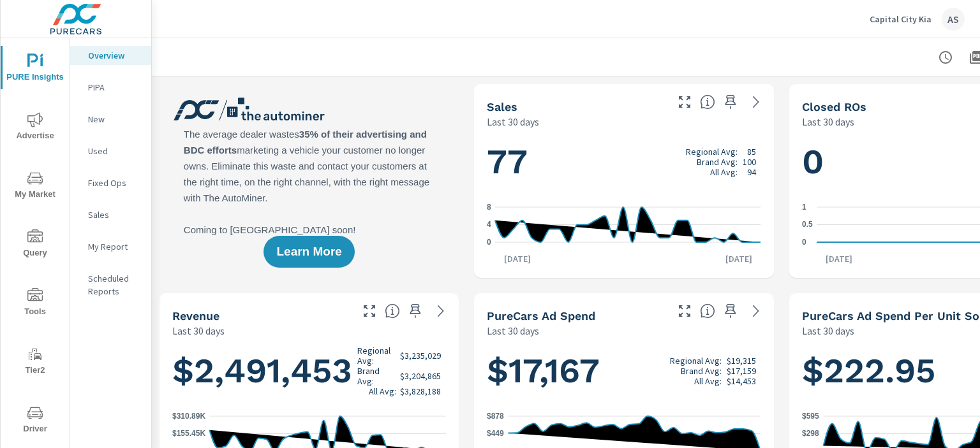  I want to click on p: $14,453, so click(741, 381).